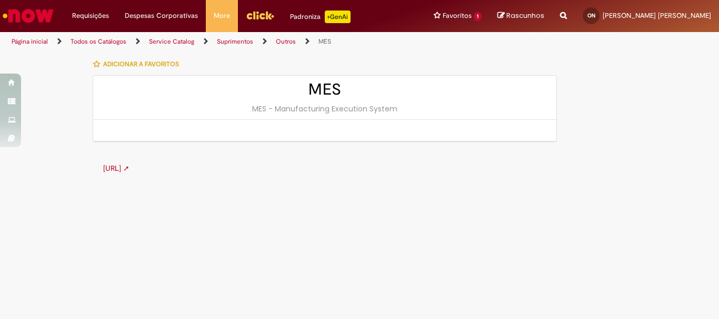 This screenshot has width=719, height=319. Describe the element at coordinates (525, 15) in the screenshot. I see `span: Rascunhos` at that location.